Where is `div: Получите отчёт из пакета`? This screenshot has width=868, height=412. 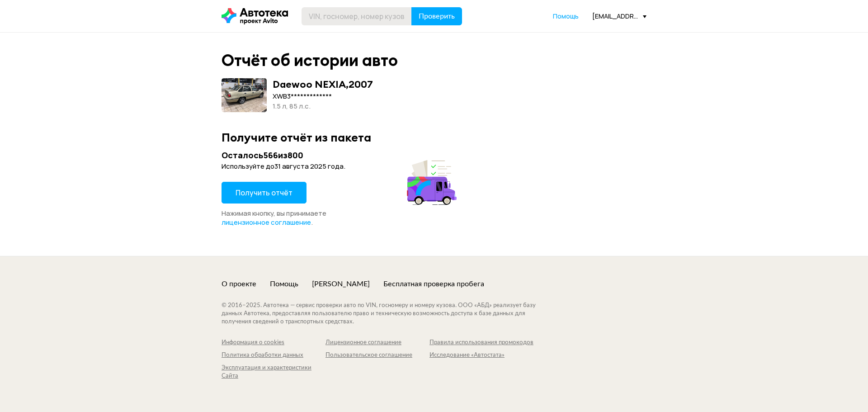
div: Получите отчёт из пакета is located at coordinates (434, 137).